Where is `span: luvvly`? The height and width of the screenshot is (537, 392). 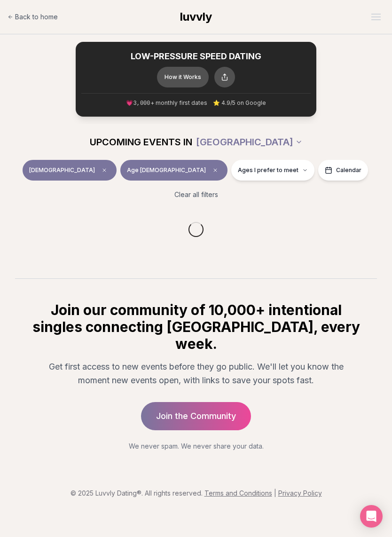 span: luvvly is located at coordinates (196, 16).